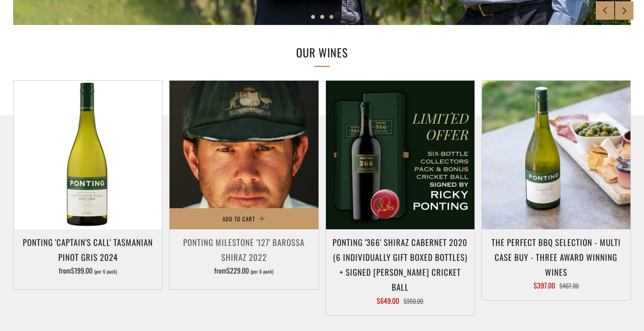  What do you see at coordinates (413, 301) in the screenshot?
I see `span: $950.00` at bounding box center [413, 301].